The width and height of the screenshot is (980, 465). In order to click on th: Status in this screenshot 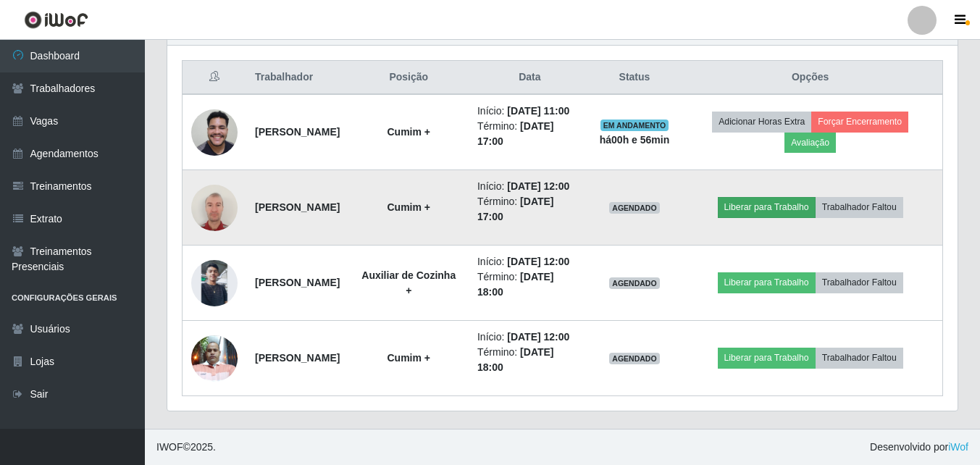, I will do `click(634, 78)`.